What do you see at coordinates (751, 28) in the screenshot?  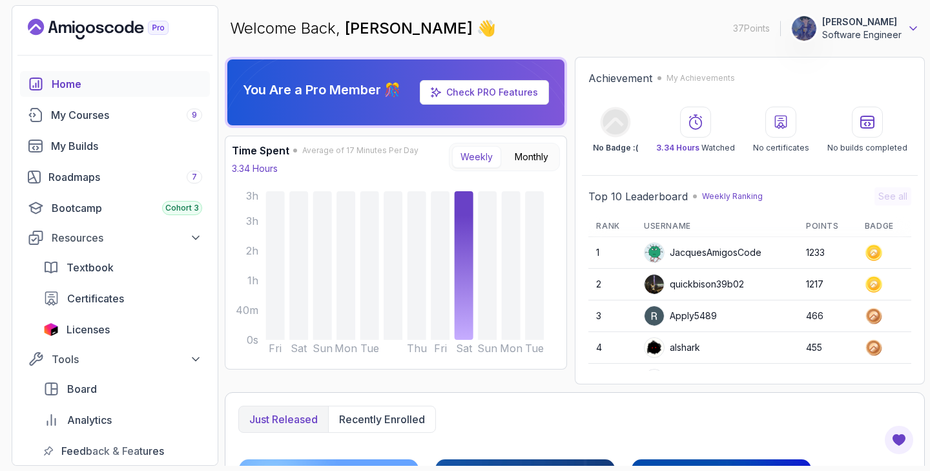 I see `p: 37 Points` at bounding box center [751, 28].